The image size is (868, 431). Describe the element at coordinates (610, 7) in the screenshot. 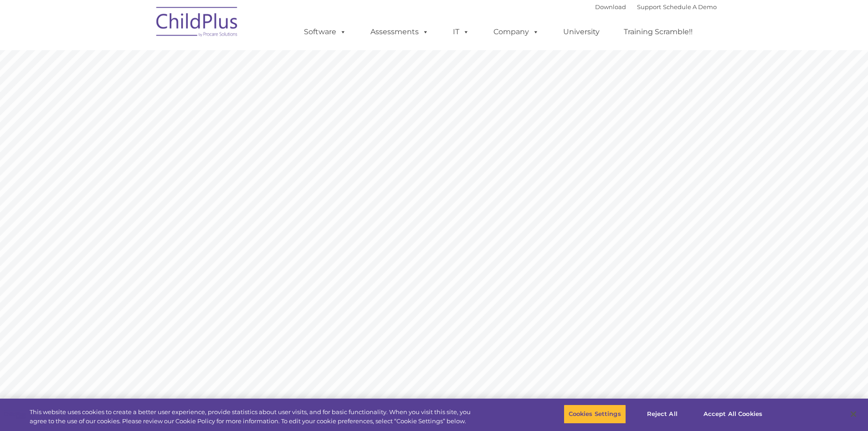

I see `a: Download` at that location.